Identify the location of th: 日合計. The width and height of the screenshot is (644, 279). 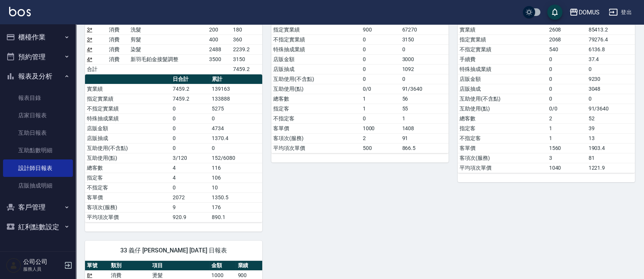
(190, 80).